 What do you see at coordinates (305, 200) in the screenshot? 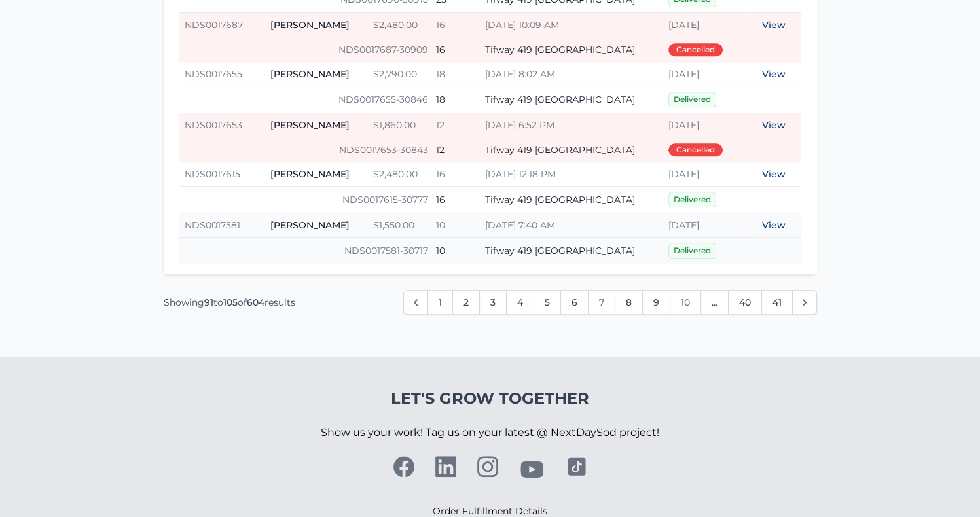
I see `td: NDS0017615-30777` at bounding box center [305, 200].